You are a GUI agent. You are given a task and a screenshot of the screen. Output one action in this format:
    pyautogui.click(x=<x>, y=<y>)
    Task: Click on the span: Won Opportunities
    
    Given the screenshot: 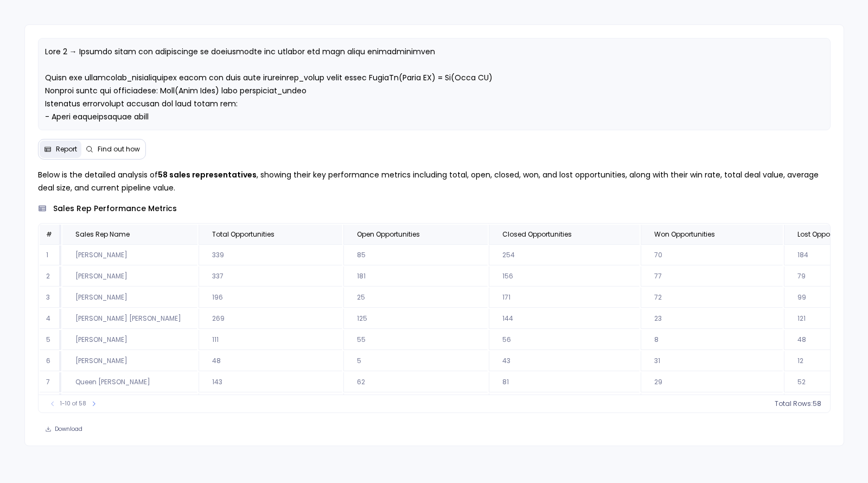 What is the action you would take?
    pyautogui.click(x=685, y=234)
    